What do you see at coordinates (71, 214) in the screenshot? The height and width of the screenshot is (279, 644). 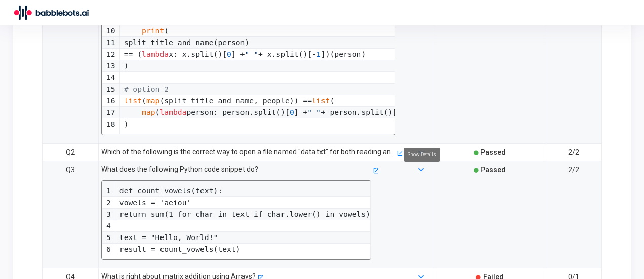 I see `td: Q3` at bounding box center [71, 214].